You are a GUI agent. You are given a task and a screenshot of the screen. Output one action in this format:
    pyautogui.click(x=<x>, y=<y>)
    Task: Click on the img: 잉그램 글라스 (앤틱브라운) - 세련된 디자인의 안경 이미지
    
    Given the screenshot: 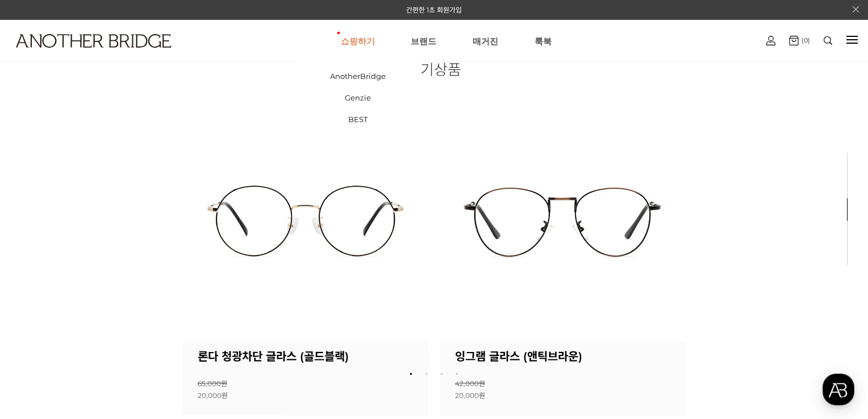 What is the action you would take?
    pyautogui.click(x=563, y=219)
    